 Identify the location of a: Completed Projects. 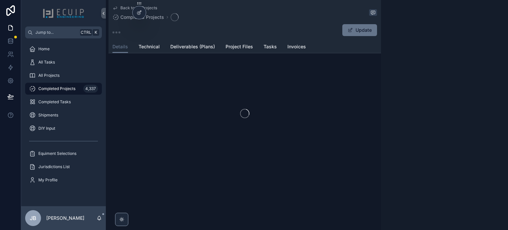
(138, 17).